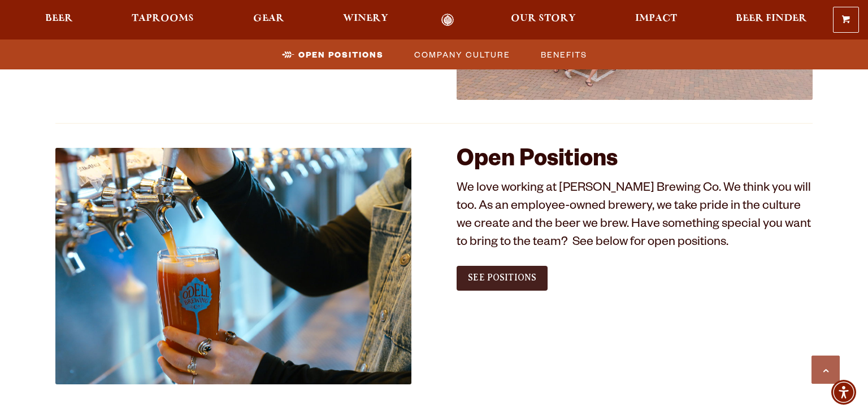 The image size is (868, 412). Describe the element at coordinates (59, 19) in the screenshot. I see `span: Beer` at that location.